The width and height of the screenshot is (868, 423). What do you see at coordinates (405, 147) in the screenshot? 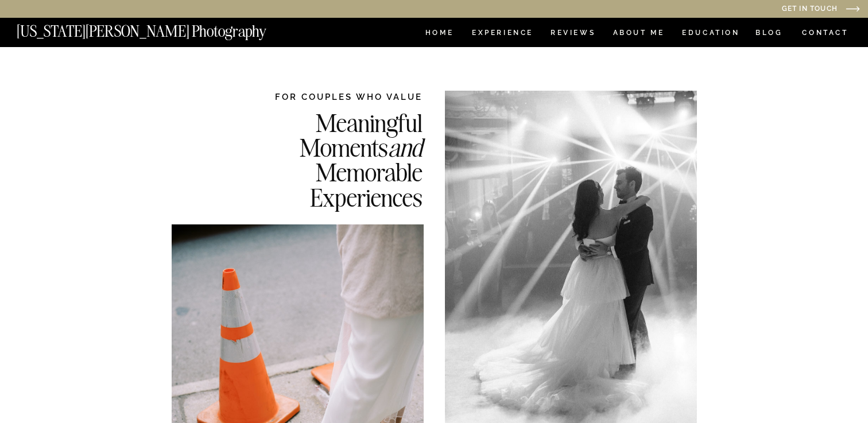
I see `i: and` at bounding box center [405, 147].